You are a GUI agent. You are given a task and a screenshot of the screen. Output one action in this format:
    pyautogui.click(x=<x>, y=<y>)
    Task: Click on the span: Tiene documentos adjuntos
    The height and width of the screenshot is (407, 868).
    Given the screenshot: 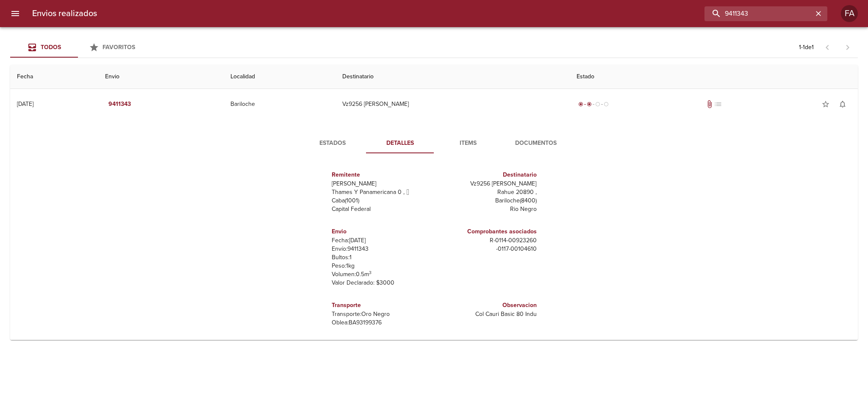 What is the action you would take?
    pyautogui.click(x=710, y=104)
    